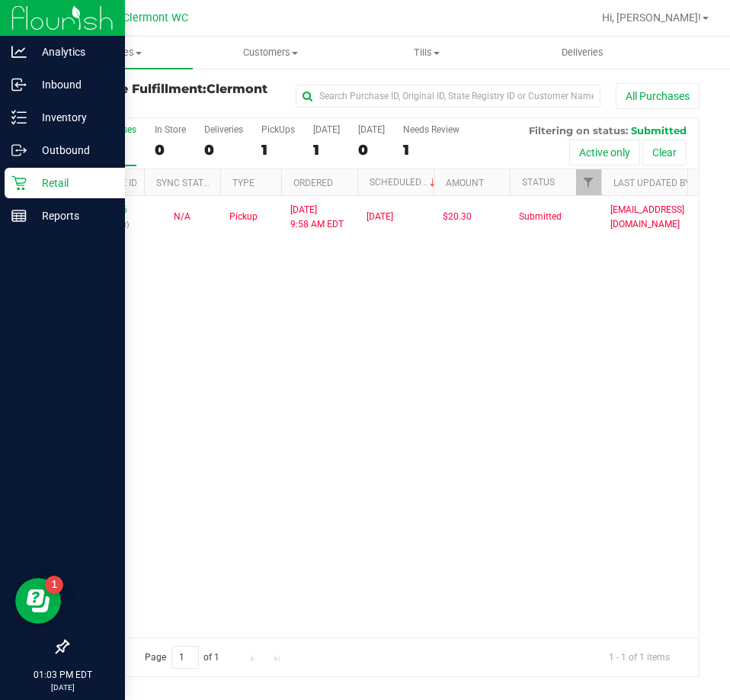 The height and width of the screenshot is (700, 730). Describe the element at coordinates (185, 657) in the screenshot. I see `input: 1` at that location.